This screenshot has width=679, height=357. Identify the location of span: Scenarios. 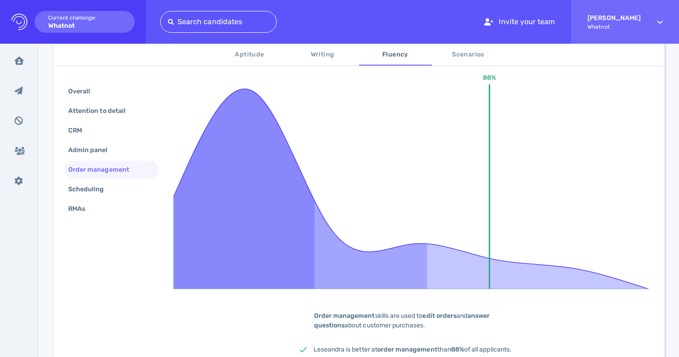
(468, 55).